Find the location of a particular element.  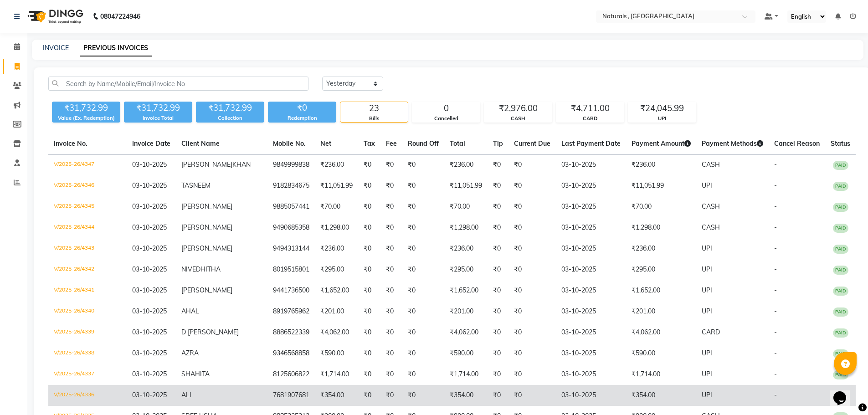

td: V/2025-26/4347 is located at coordinates (88, 165).